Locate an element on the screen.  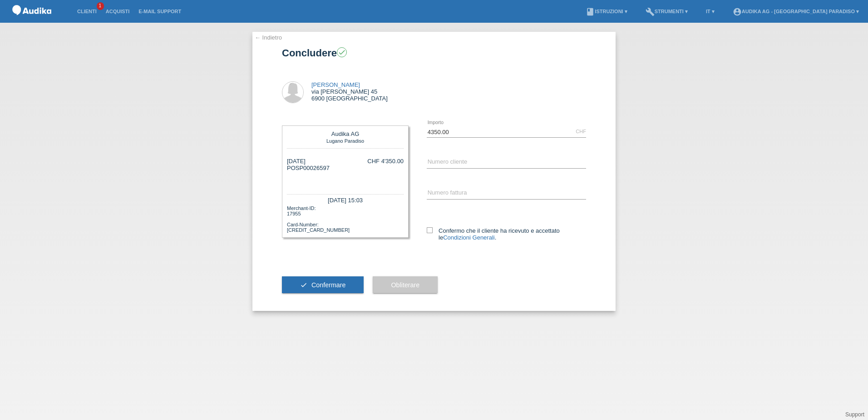
div: CHF 4'350.00 is located at coordinates (385, 161).